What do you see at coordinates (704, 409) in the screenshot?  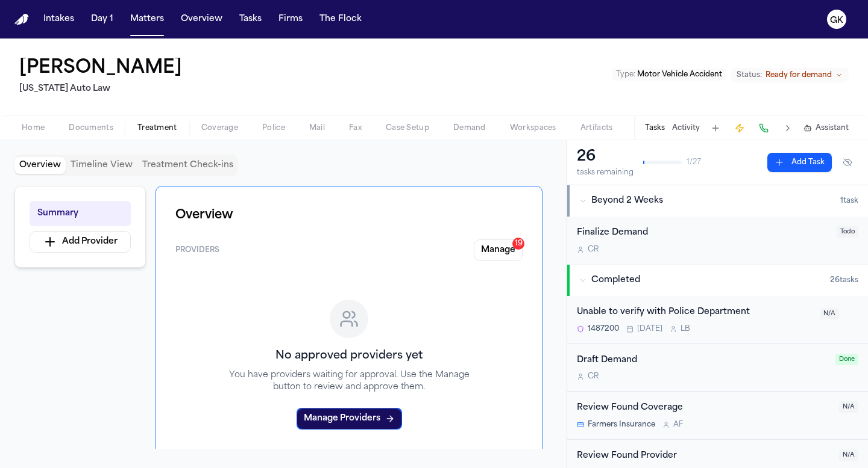 I see `div: Review Found Coverage` at bounding box center [704, 409].